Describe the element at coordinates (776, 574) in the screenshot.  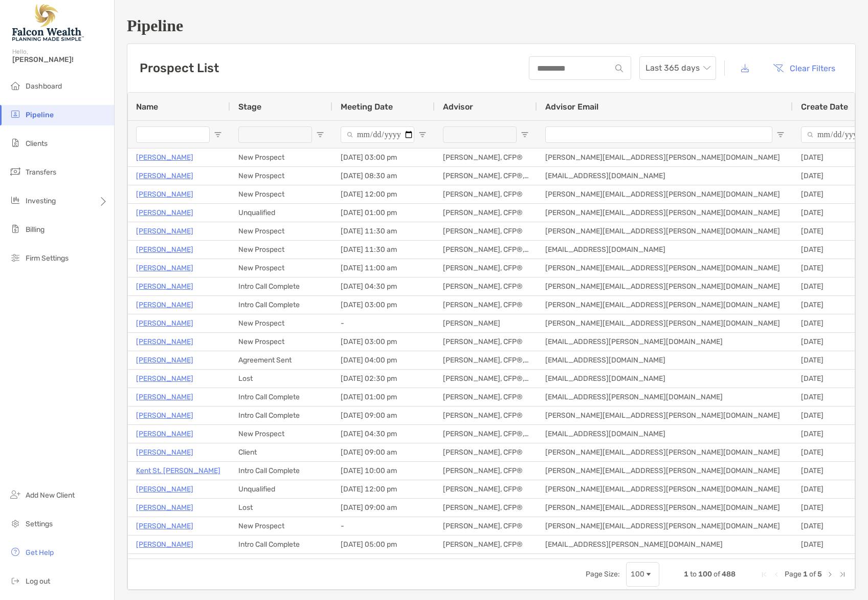
I see `div: Previous Page` at that location.